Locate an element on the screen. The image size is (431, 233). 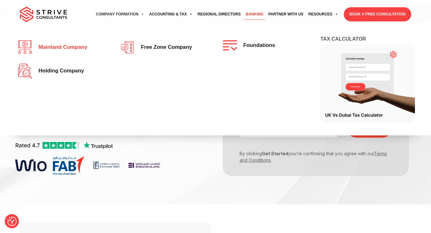
a: Holding Company is located at coordinates (62, 71).